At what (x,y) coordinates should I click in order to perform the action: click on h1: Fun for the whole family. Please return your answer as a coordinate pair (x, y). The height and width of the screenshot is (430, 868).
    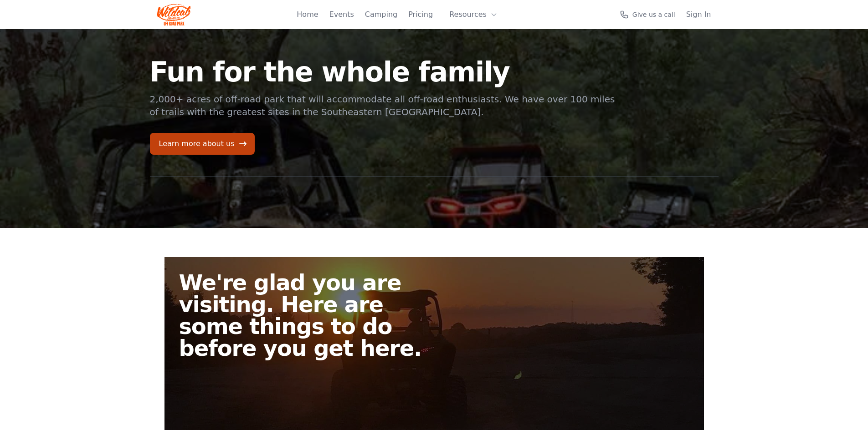
    Looking at the image, I should click on (383, 72).